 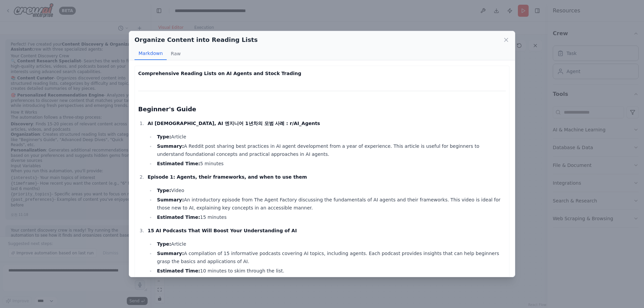 I want to click on li: 10 minutes to skim through the list., so click(x=331, y=271).